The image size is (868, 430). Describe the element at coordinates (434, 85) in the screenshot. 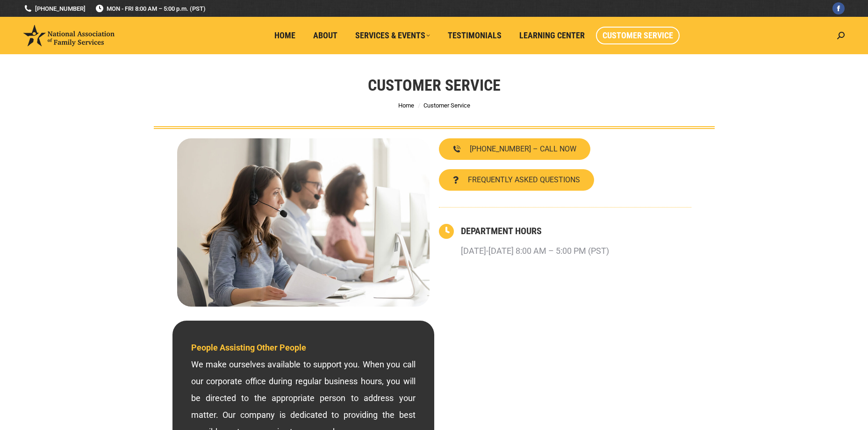

I see `h1: Customer Service` at that location.